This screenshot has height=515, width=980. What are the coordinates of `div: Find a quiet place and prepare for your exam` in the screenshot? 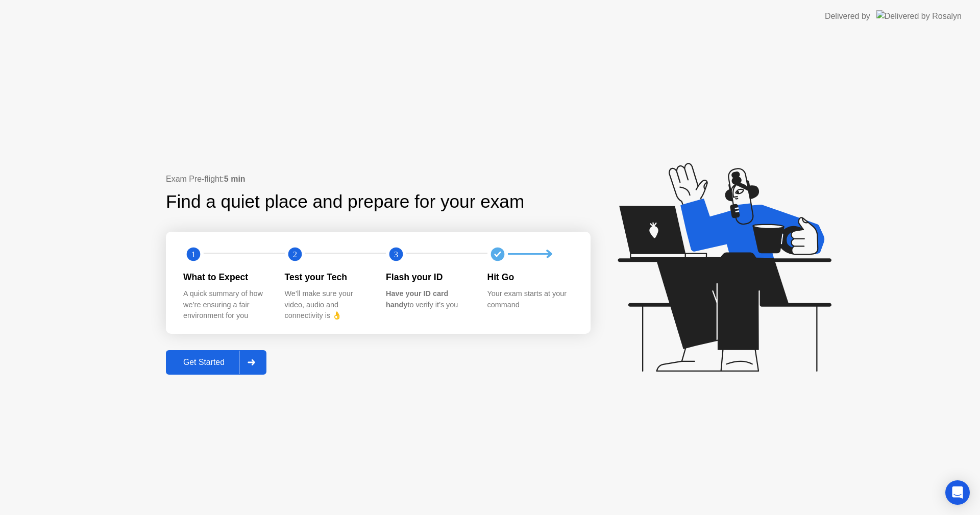 It's located at (345, 201).